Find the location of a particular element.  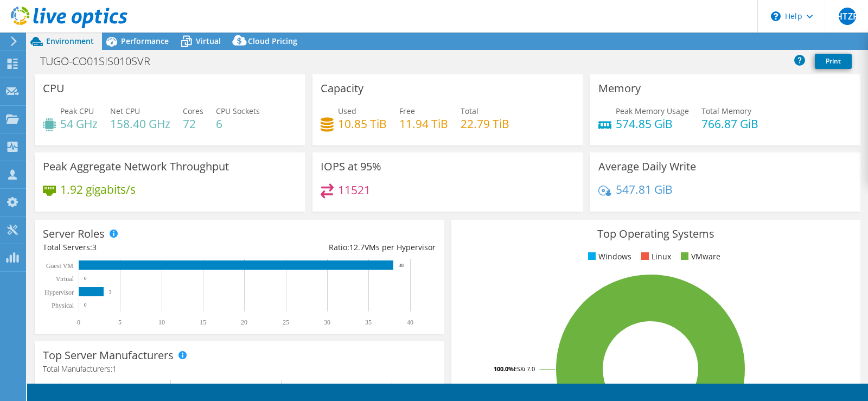

span: Cores is located at coordinates (193, 111).